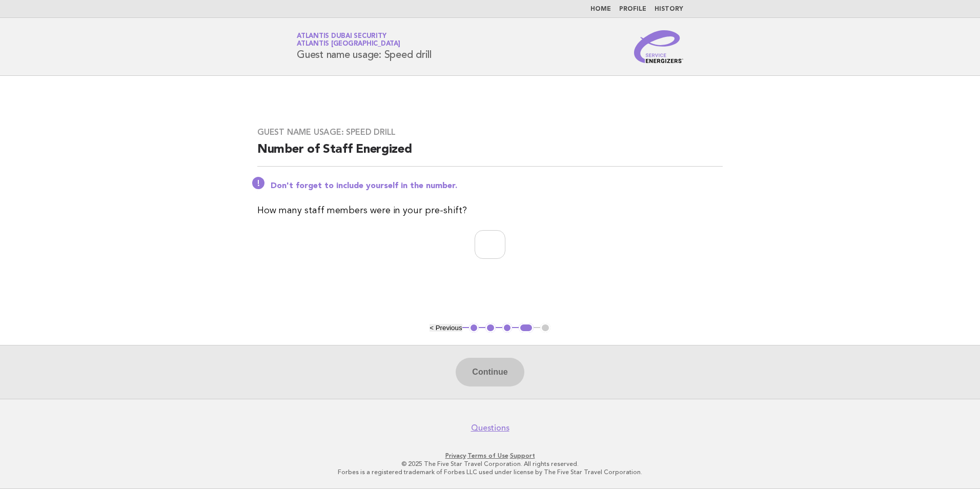 This screenshot has height=489, width=980. Describe the element at coordinates (526, 328) in the screenshot. I see `button: 4` at that location.